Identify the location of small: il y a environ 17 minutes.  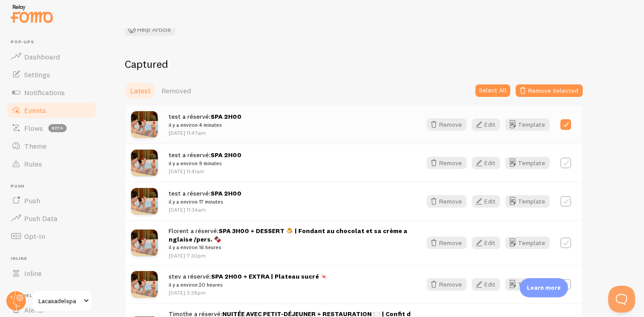
(205, 202).